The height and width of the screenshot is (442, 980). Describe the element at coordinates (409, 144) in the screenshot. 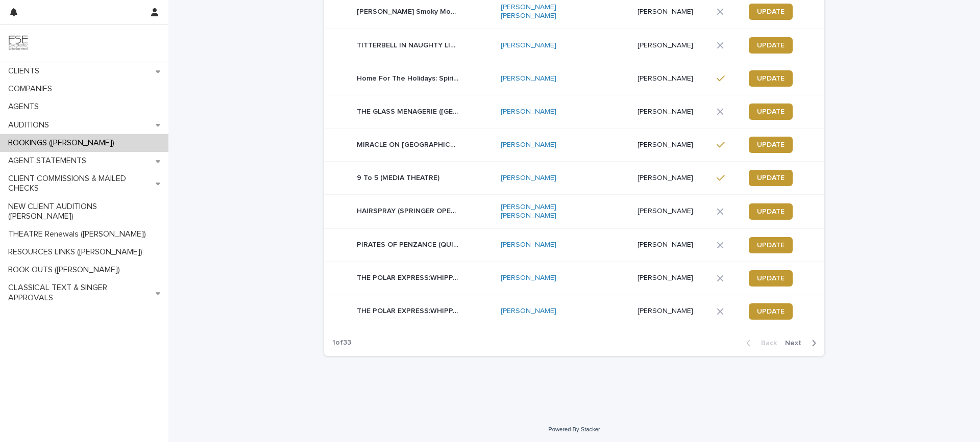

I see `p: MIRACLE ON SOUTH DIVISION STREET (Citadel Theatre)` at that location.